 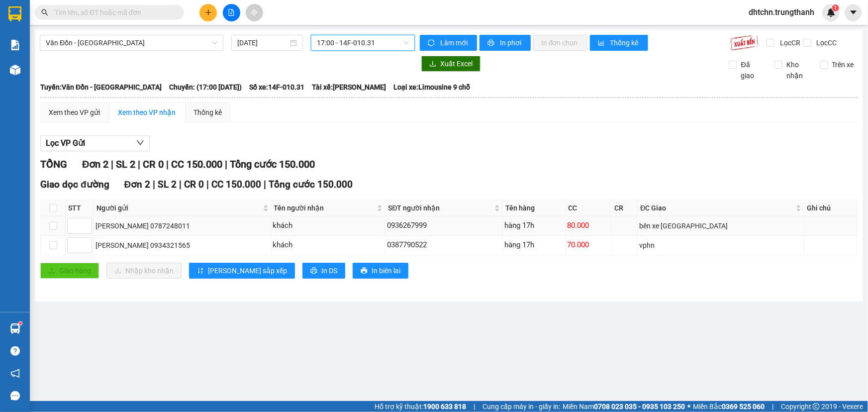 What do you see at coordinates (854, 13) in the screenshot?
I see `span: caret-down` at bounding box center [854, 13].